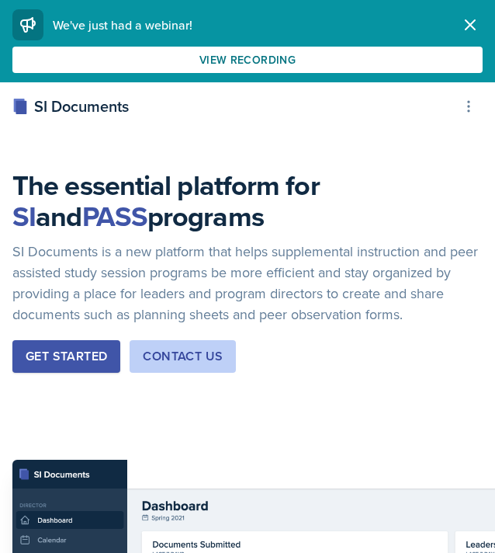 The height and width of the screenshot is (553, 495). I want to click on div: Contact Us, so click(182, 356).